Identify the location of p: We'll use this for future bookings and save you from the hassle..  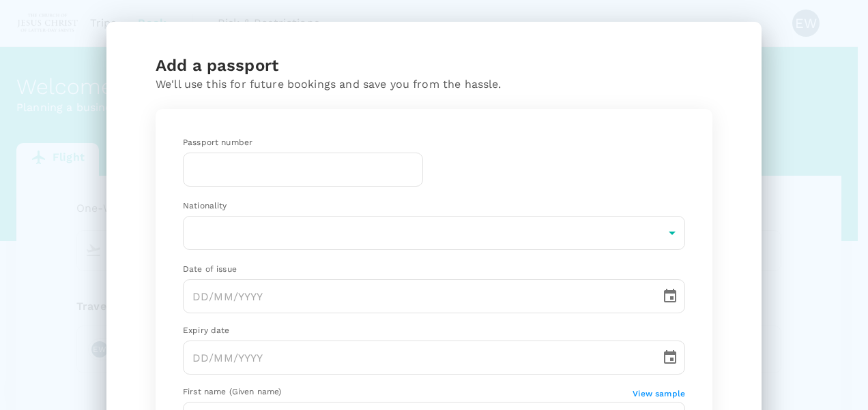
(434, 84).